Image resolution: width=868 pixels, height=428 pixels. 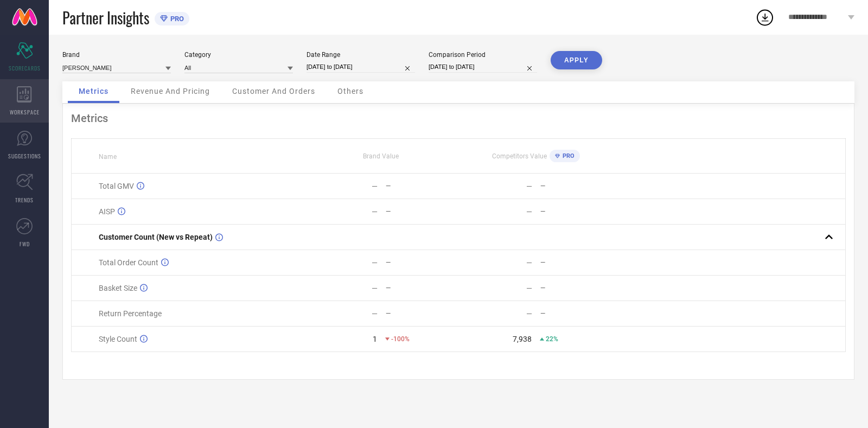 What do you see at coordinates (24, 156) in the screenshot?
I see `span: SUGGESTIONS` at bounding box center [24, 156].